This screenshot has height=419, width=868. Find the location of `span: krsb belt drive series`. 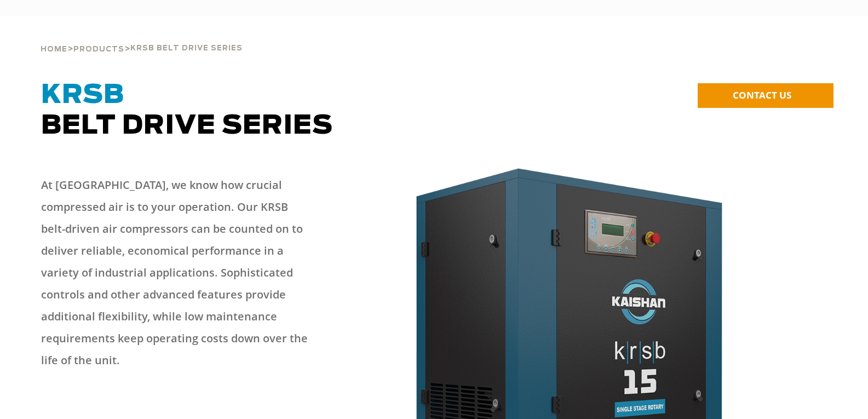

span: krsb belt drive series is located at coordinates (186, 48).